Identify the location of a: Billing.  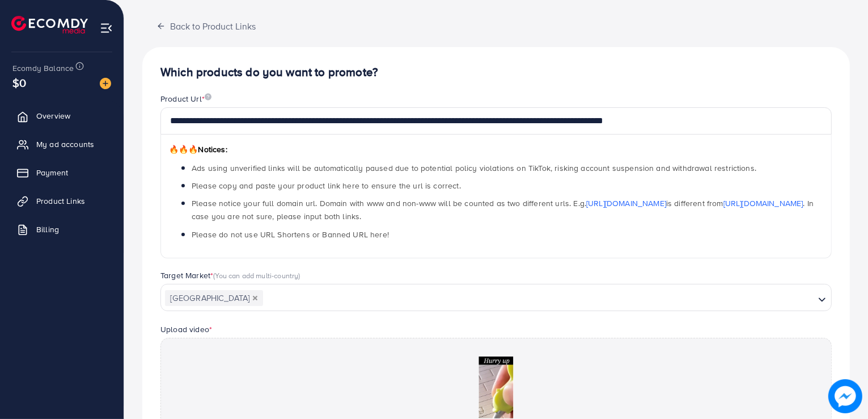
(62, 229).